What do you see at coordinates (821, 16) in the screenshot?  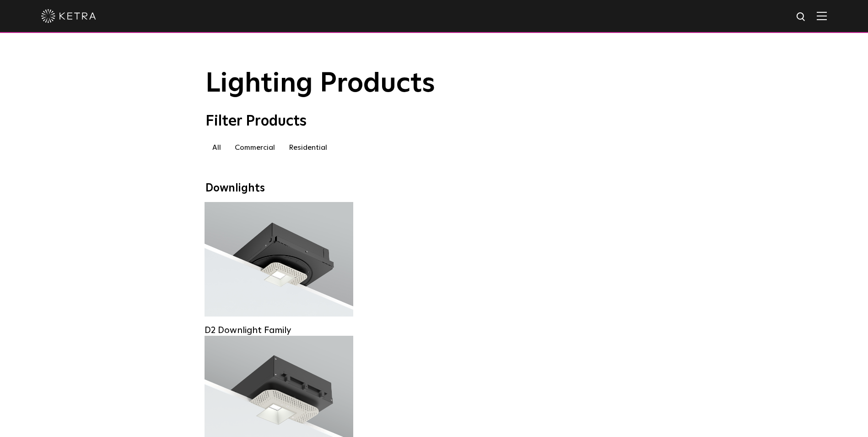 I see `img: Hamburger%20Nav.svg` at bounding box center [821, 16].